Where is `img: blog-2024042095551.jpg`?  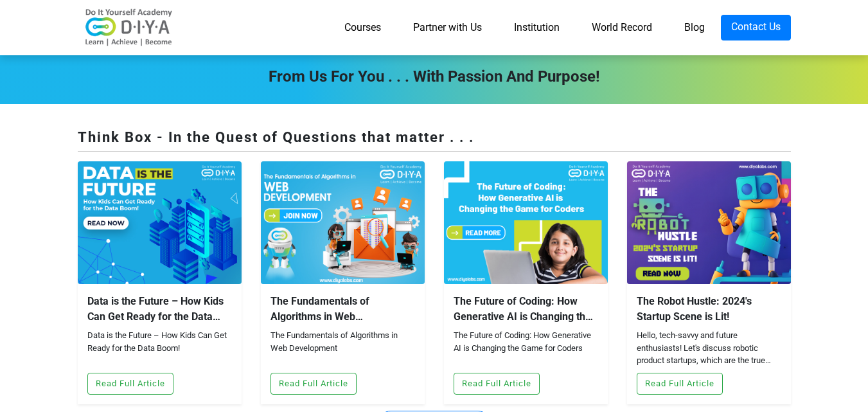 img: blog-2024042095551.jpg is located at coordinates (526, 223).